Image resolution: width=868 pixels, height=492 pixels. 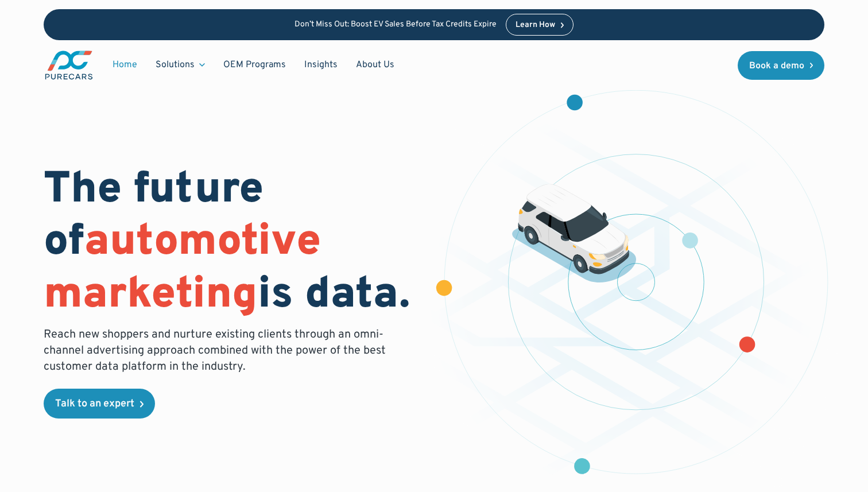 I want to click on h1: The future of is data., so click(x=232, y=243).